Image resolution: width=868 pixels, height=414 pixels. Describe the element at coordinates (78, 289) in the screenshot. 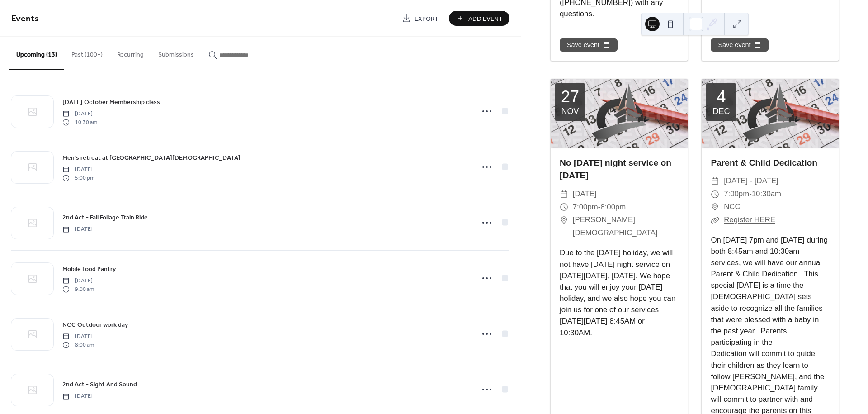

I see `span: 9:00 am` at that location.